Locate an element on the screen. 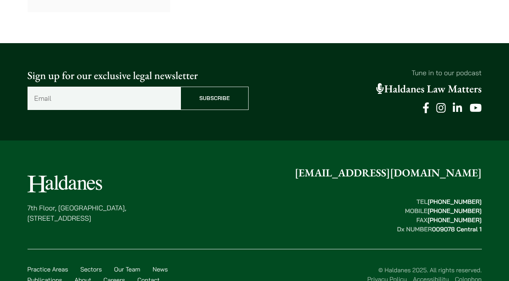 This screenshot has height=281, width=509. a: Our Team is located at coordinates (127, 269).